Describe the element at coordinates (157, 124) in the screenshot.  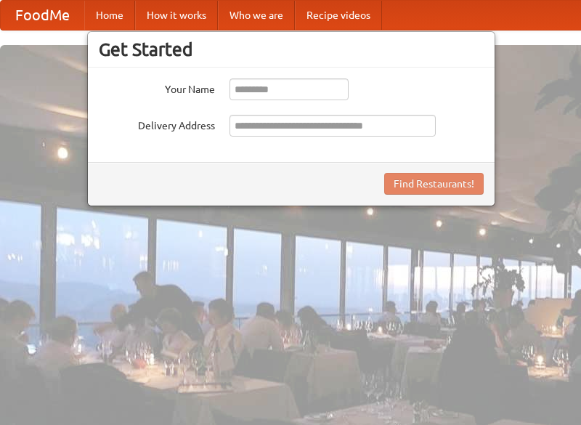
I see `label: Delivery Address` at that location.